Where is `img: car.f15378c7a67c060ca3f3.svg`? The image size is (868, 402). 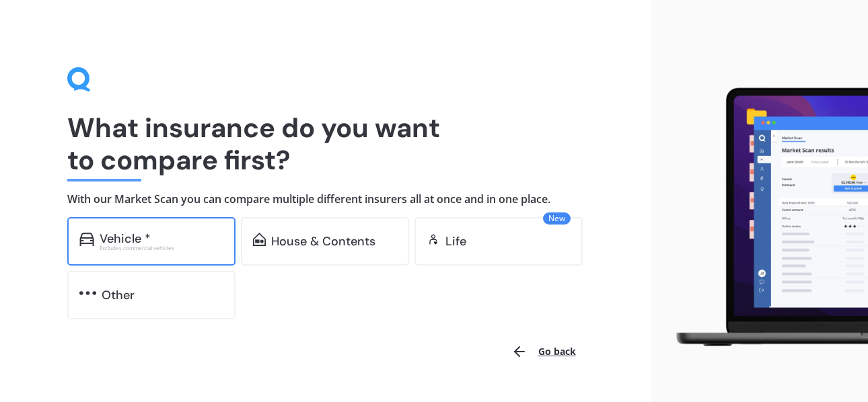
img: car.f15378c7a67c060ca3f3.svg is located at coordinates (87, 239).